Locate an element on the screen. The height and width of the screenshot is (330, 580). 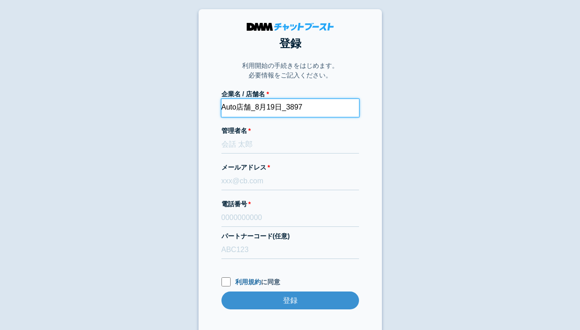
img: DMMチャットブースト is located at coordinates (290, 27).